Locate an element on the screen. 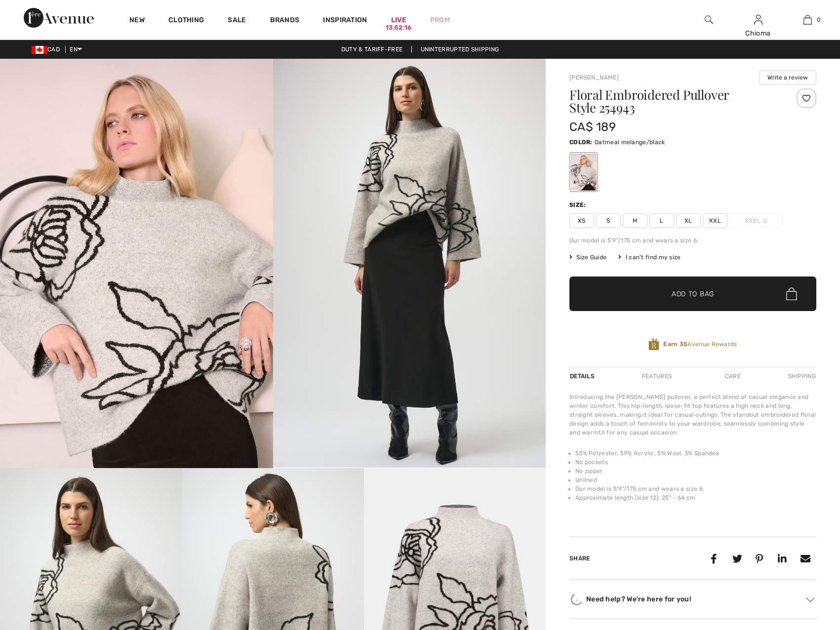  a: 0 is located at coordinates (807, 20).